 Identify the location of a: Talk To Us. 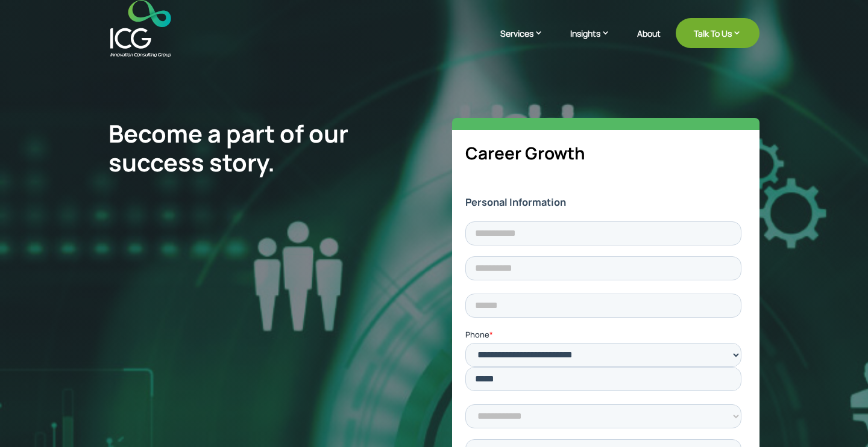
(717, 33).